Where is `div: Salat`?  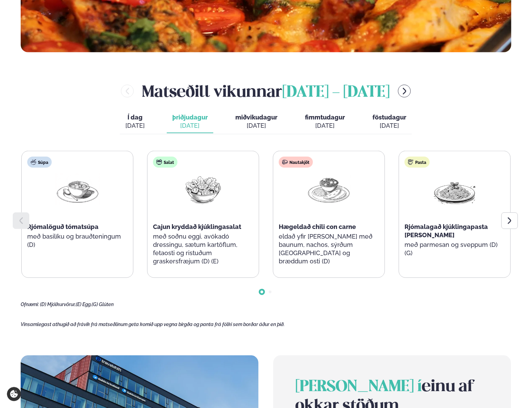
div: Salat is located at coordinates (165, 163).